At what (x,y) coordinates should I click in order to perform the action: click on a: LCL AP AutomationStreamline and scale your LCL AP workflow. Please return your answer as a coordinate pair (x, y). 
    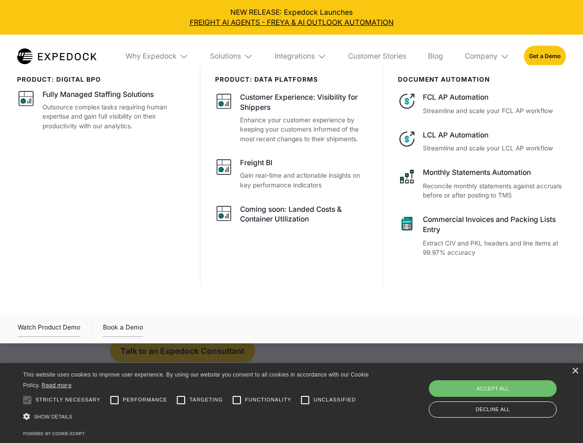
    Looking at the image, I should click on (482, 142).